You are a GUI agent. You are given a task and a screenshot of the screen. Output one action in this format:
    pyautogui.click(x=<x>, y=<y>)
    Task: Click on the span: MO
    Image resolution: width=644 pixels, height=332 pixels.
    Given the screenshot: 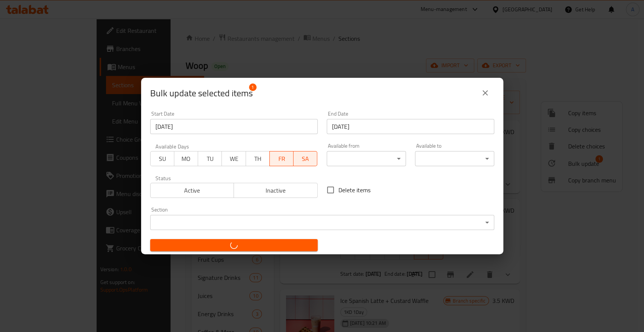 What is the action you would take?
    pyautogui.click(x=186, y=159)
    